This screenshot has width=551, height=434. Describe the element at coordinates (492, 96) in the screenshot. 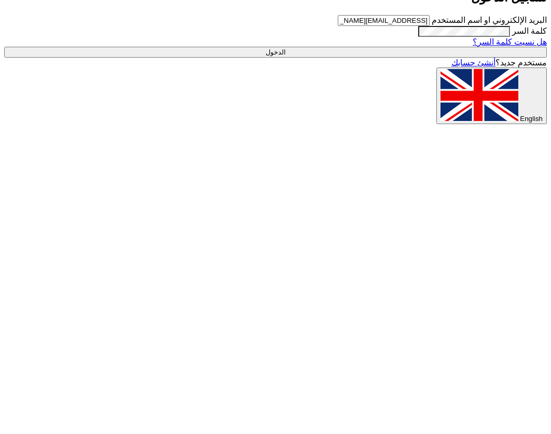

I see `button: English` at that location.